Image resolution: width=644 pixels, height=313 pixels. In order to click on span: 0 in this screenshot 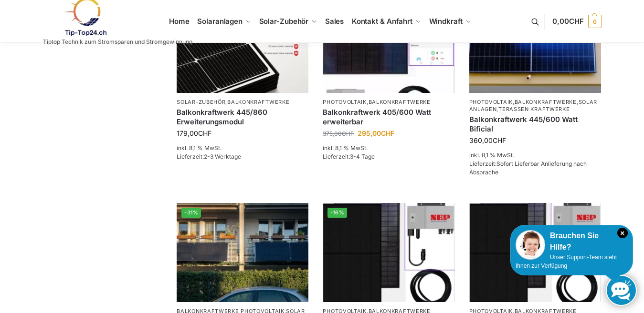, I will do `click(595, 22)`.